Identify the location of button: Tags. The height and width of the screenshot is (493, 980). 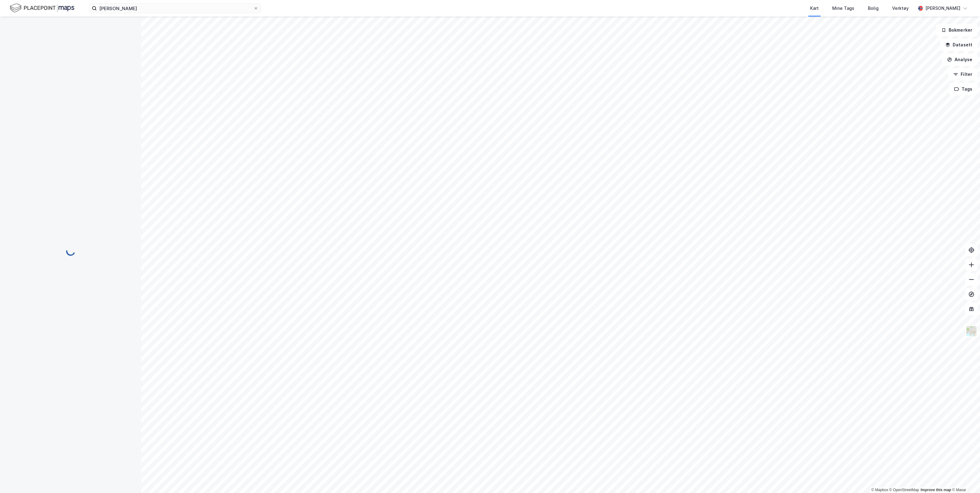
(963, 89).